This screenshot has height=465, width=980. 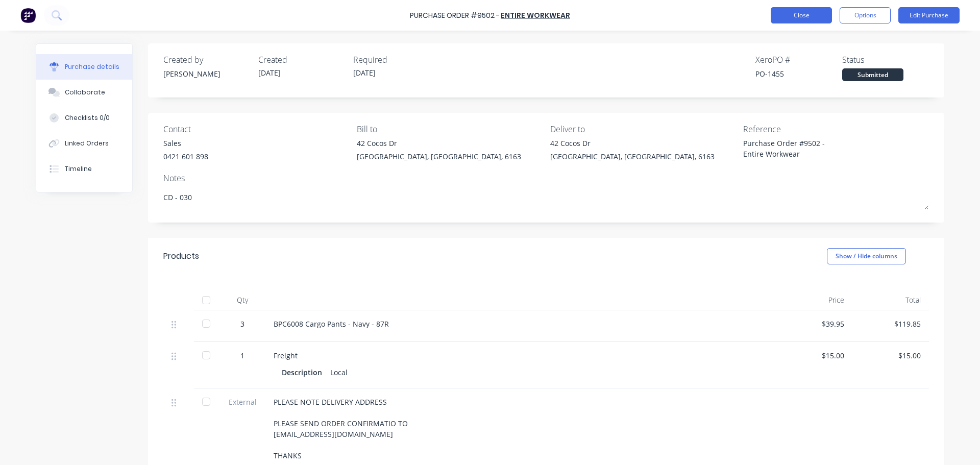 I want to click on button: Show / Hide columns, so click(x=866, y=257).